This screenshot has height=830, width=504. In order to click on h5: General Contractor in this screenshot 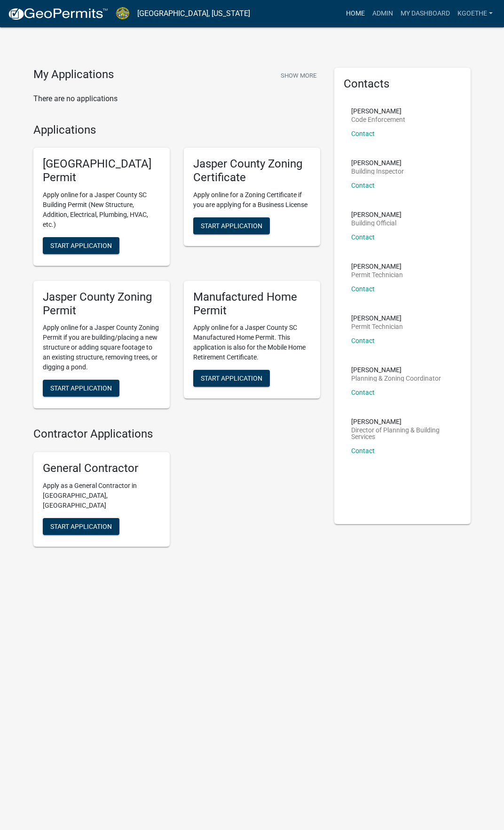, I will do `click(102, 468)`.